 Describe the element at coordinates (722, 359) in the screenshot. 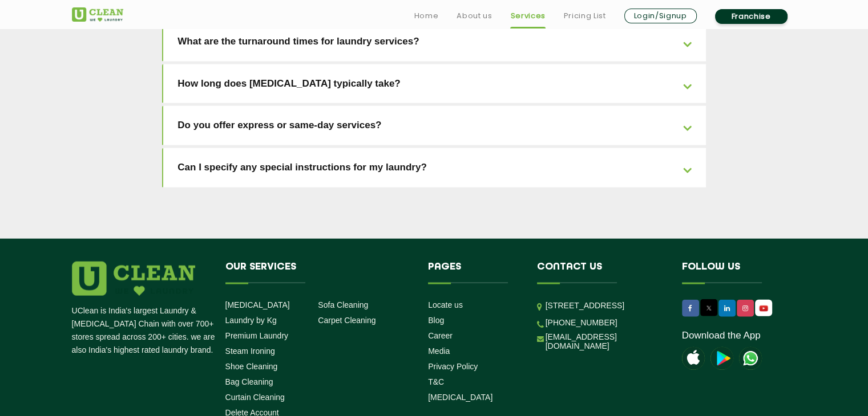

I see `img: playstoreicon.png` at that location.